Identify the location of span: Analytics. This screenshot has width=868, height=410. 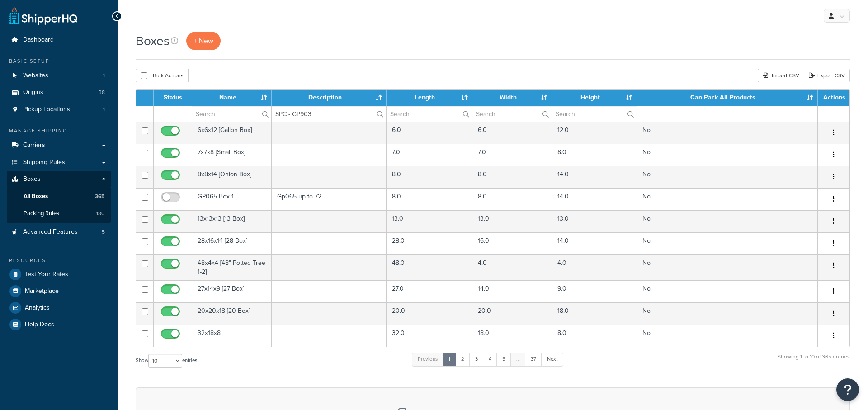
(37, 307).